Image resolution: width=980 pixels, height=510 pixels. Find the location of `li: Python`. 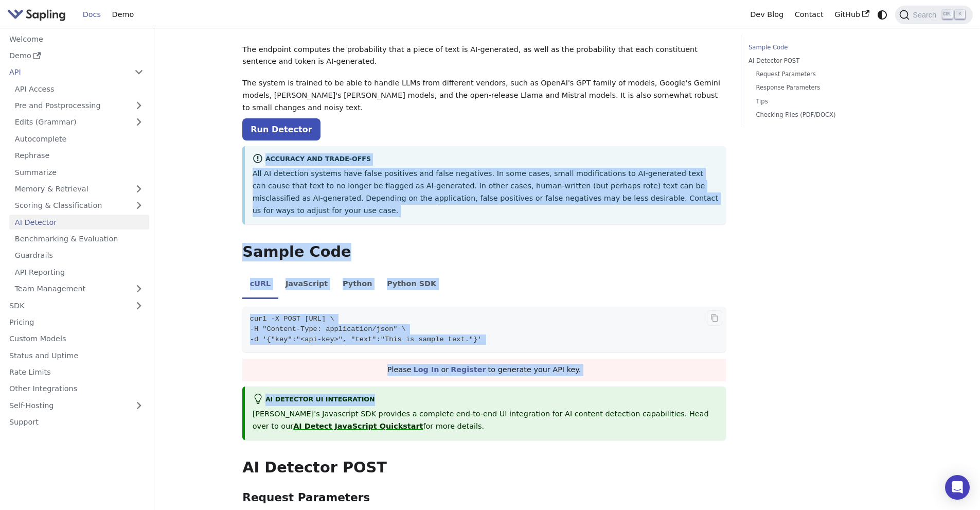

li: Python is located at coordinates (357, 285).